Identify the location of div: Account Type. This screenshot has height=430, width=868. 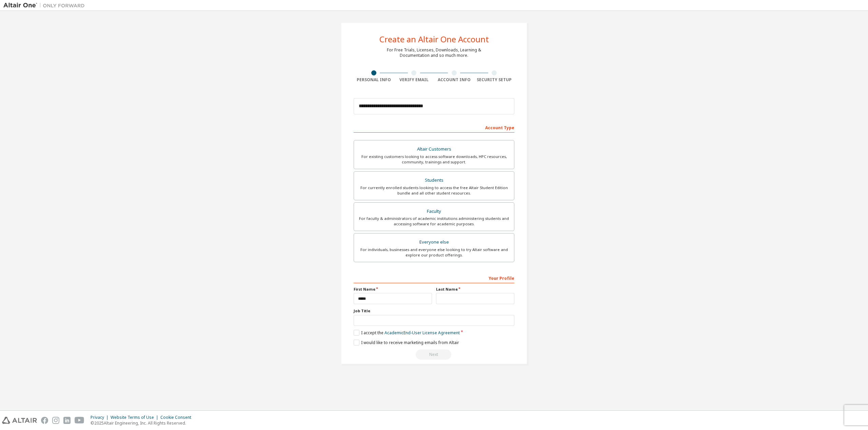
(434, 128).